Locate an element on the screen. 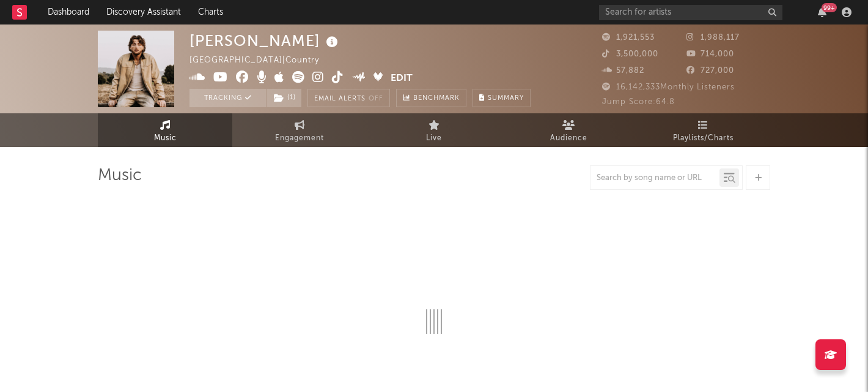 Image resolution: width=868 pixels, height=392 pixels. a: Playlists/Charts is located at coordinates (703, 130).